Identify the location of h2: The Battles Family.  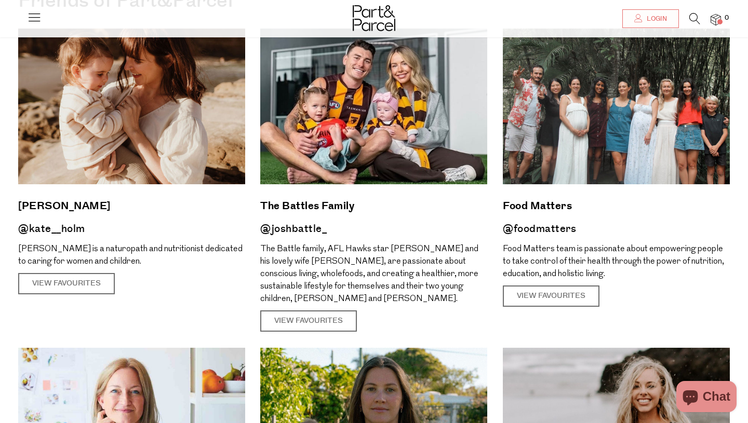
(373, 206).